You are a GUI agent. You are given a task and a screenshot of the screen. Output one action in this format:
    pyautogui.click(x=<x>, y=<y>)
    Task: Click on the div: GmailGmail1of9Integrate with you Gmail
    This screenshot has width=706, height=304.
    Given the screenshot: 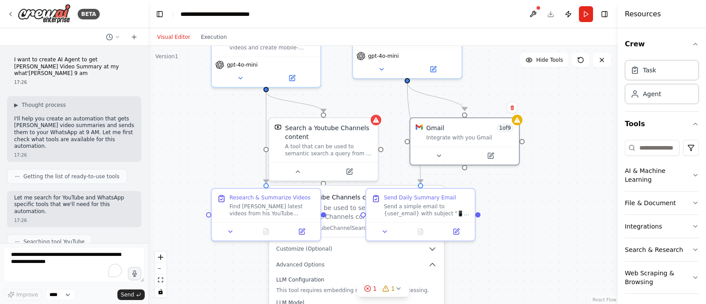 What is the action you would take?
    pyautogui.click(x=465, y=141)
    